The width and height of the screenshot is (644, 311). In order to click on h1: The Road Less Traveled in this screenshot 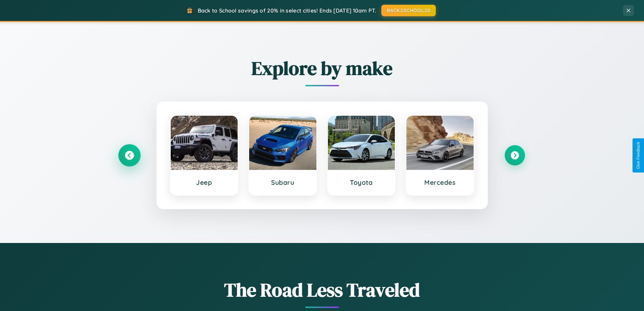, I will do `click(322, 289)`.